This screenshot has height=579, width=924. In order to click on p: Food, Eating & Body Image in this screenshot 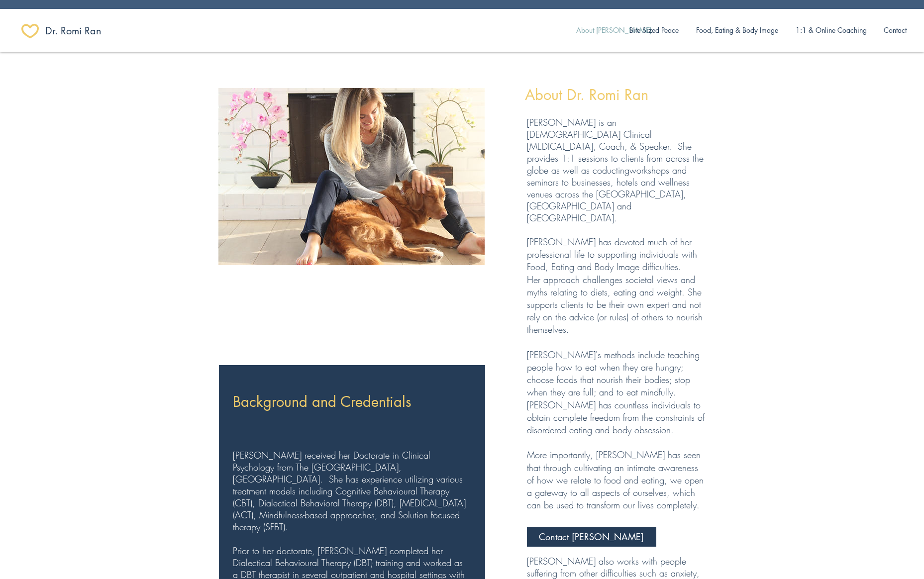, I will do `click(737, 30)`.